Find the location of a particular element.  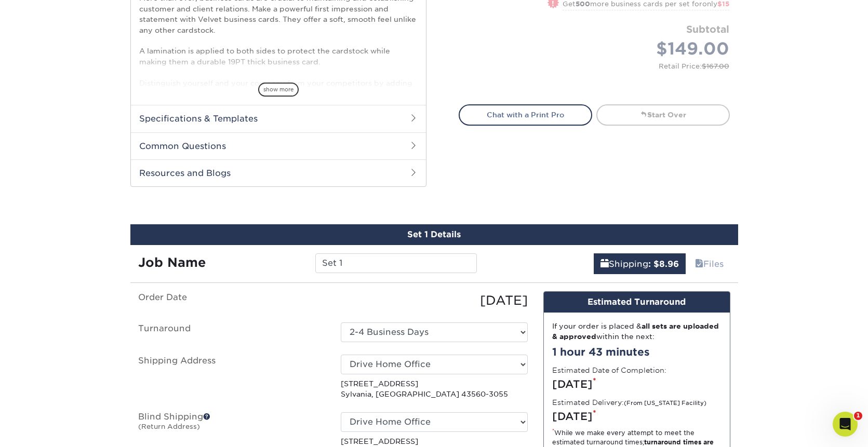

strong: Job Name is located at coordinates (172, 262).